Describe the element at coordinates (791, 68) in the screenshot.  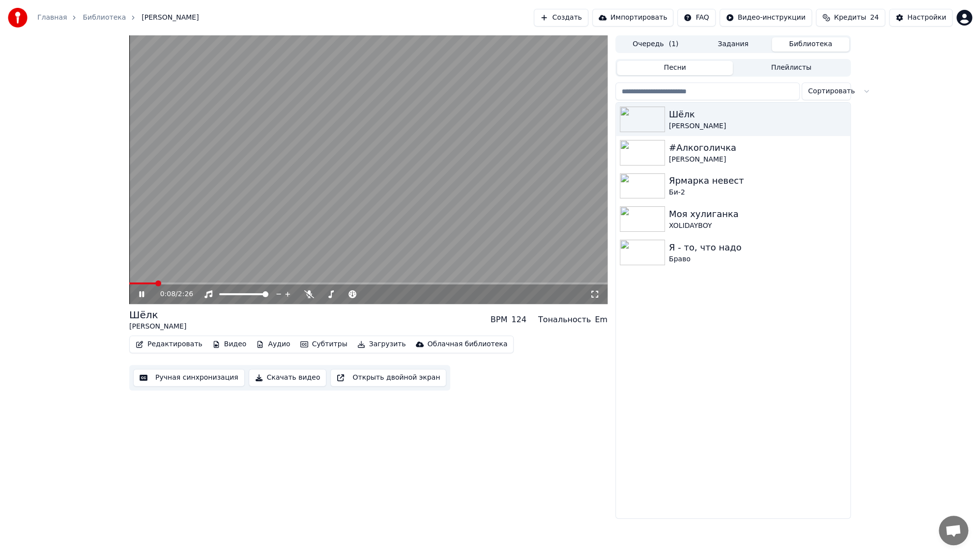
I see `button: Плейлисты` at that location.